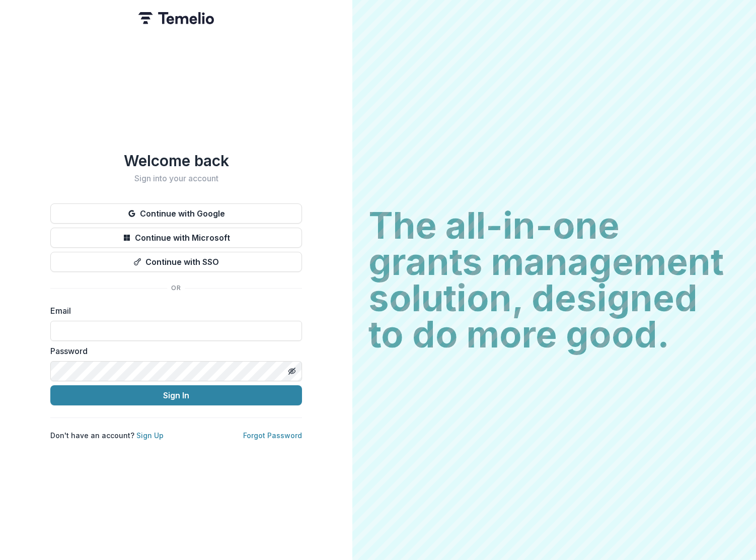 The width and height of the screenshot is (756, 560). Describe the element at coordinates (176, 238) in the screenshot. I see `button: Continue with Microsoft` at that location.